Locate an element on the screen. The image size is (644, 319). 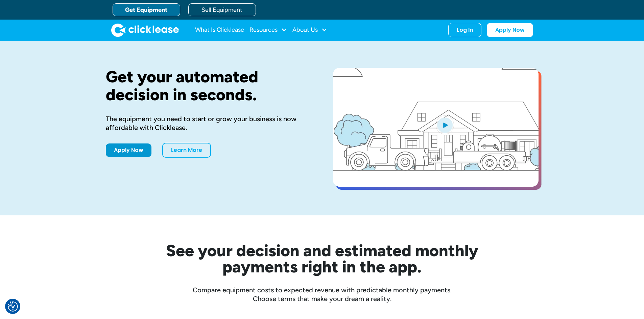
a: open lightbox is located at coordinates (436, 127).